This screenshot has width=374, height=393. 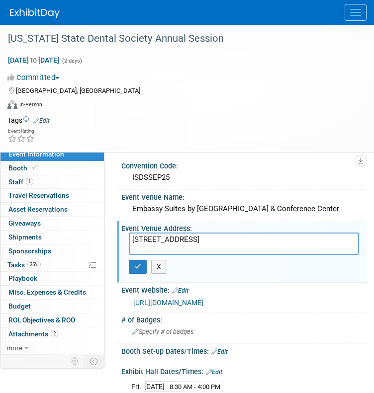 What do you see at coordinates (136, 387) in the screenshot?
I see `td: Fri.` at bounding box center [136, 387].